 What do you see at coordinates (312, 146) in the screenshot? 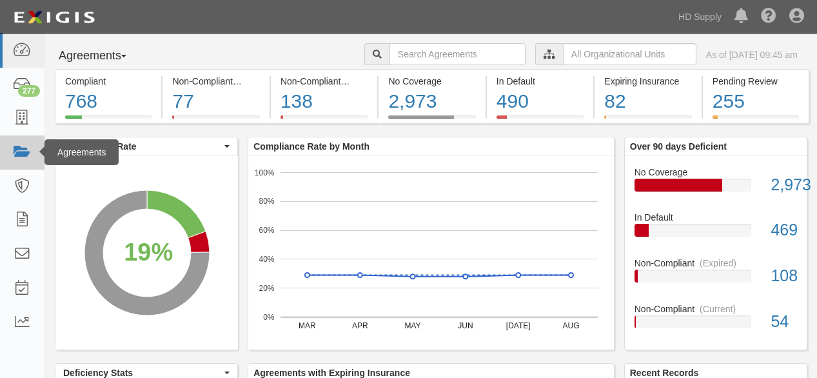
I see `b: Compliance Rate by Month` at bounding box center [312, 146].